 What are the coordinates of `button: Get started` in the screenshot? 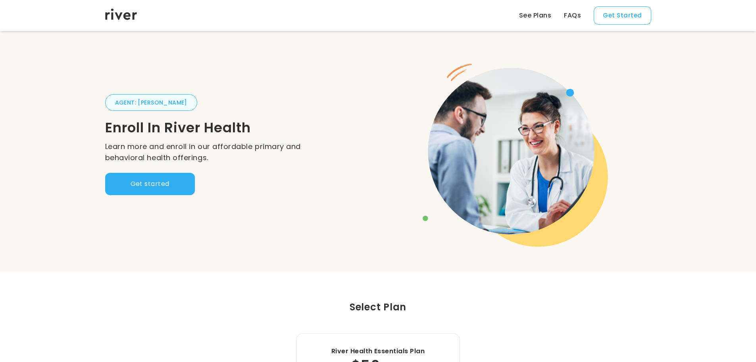 It's located at (150, 184).